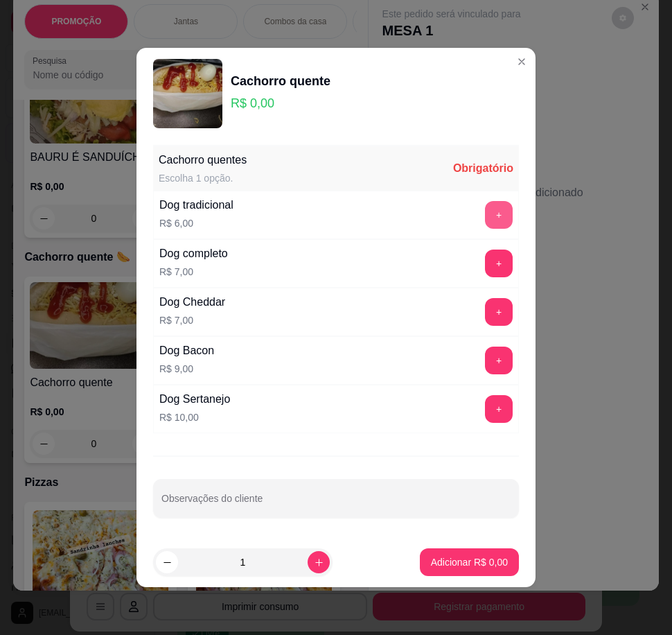 This screenshot has height=635, width=672. What do you see at coordinates (192, 302) in the screenshot?
I see `div: Dog Cheddar` at bounding box center [192, 302].